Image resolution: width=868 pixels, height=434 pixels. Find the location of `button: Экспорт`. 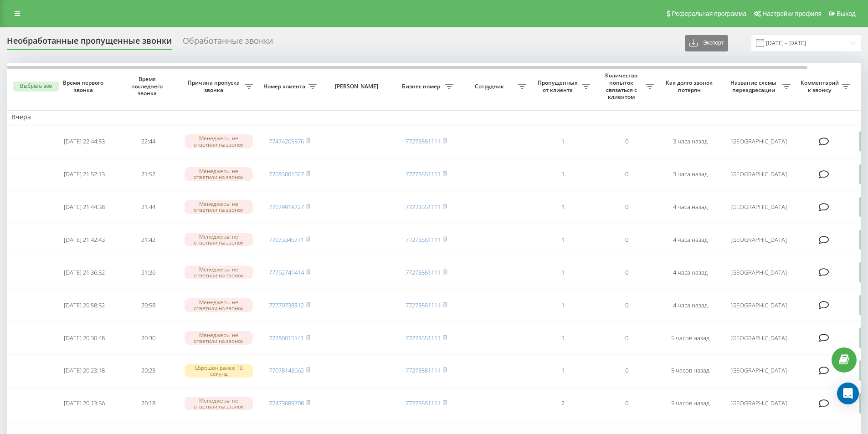

button: Экспорт is located at coordinates (706, 43).